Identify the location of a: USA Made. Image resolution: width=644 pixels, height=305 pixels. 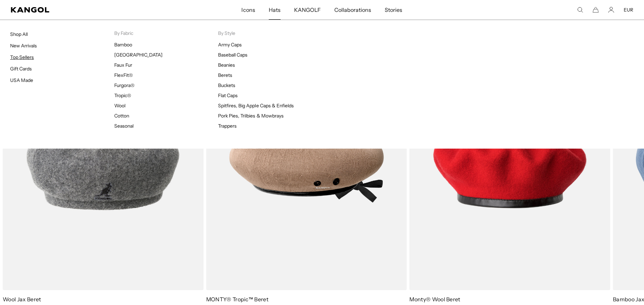
(22, 80).